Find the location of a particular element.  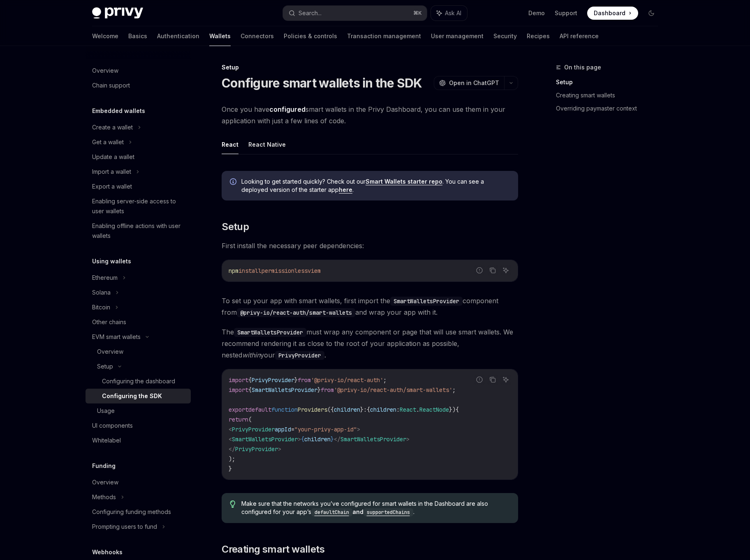

span: Creating smart wallets is located at coordinates (273, 550).